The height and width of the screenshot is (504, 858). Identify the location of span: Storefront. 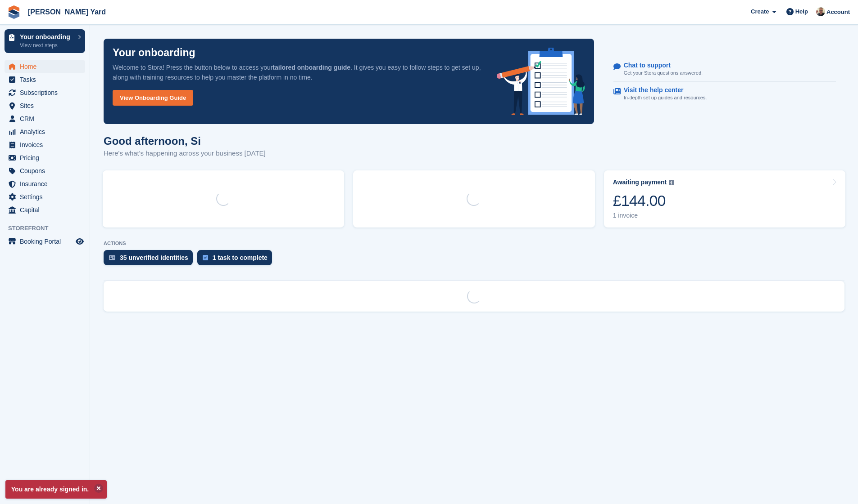
(48, 228).